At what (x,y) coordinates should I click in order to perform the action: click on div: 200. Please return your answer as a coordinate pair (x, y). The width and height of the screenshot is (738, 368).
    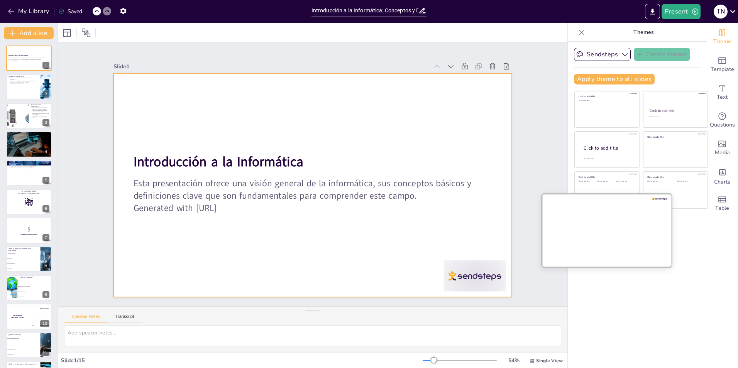
    Looking at the image, I should click on (40, 317).